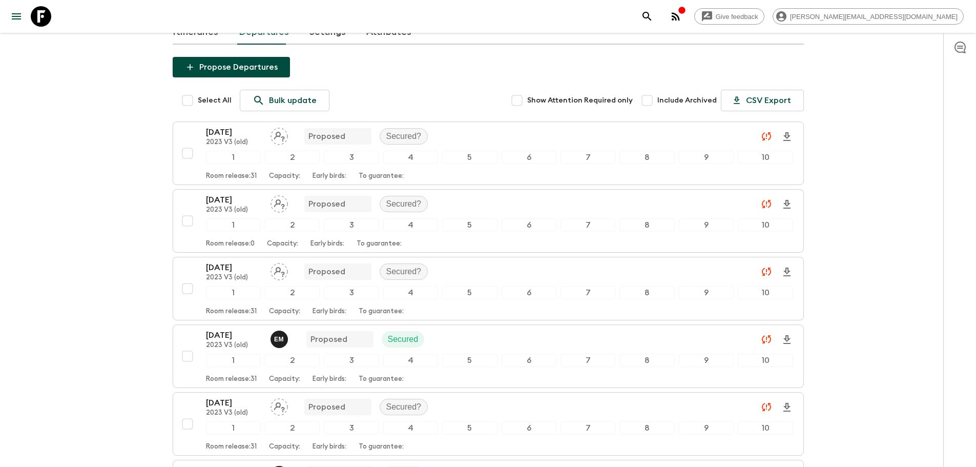 This screenshot has height=467, width=976. Describe the element at coordinates (215, 100) in the screenshot. I see `span: Select All` at that location.